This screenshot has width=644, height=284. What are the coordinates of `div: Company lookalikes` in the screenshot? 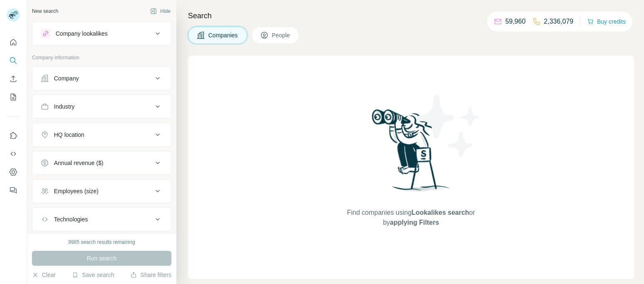 It's located at (81, 33).